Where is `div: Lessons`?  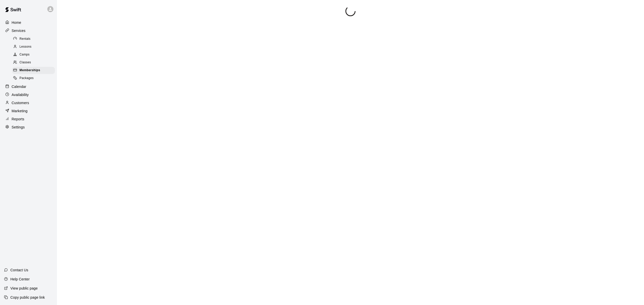
div: Lessons is located at coordinates (34, 47).